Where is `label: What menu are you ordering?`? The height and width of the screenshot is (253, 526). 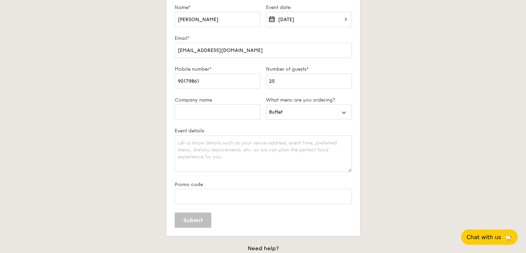
label: What menu are you ordering? is located at coordinates (309, 100).